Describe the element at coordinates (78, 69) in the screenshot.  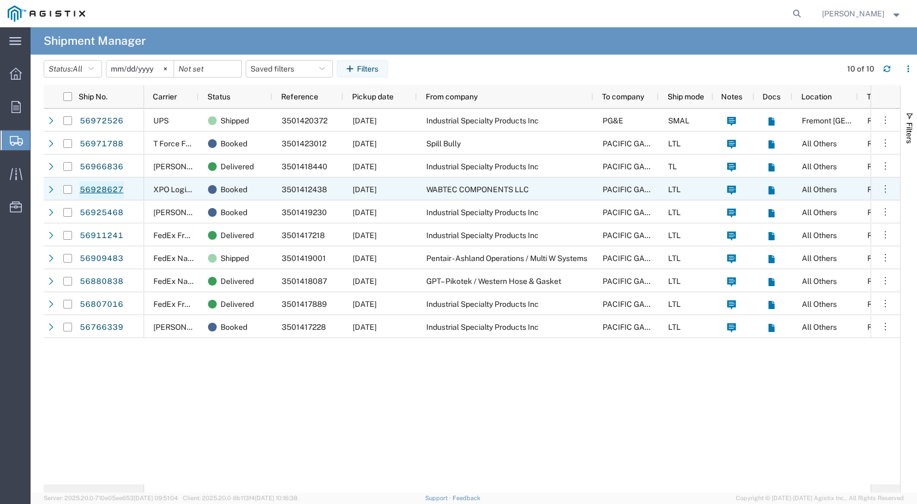
I see `span: All` at that location.